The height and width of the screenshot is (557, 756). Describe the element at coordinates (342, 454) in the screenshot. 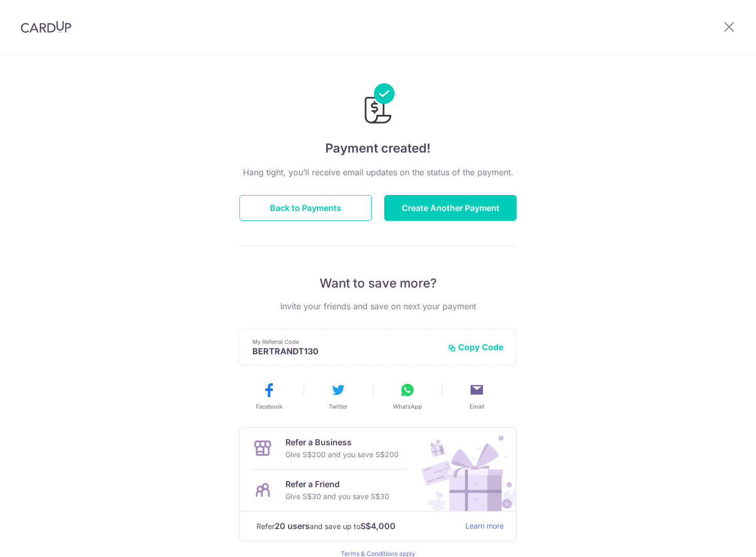

I see `p: Give S$200 and you save S$200` at that location.